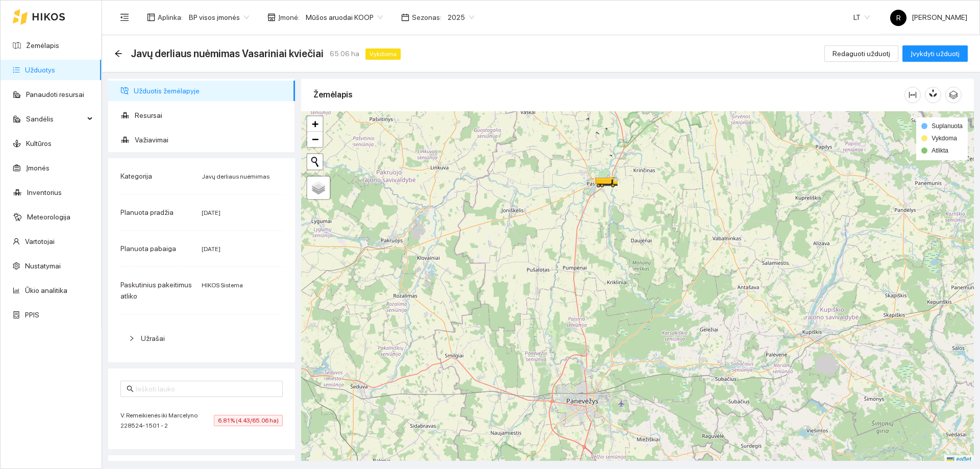  I want to click on span: shop, so click(272, 17).